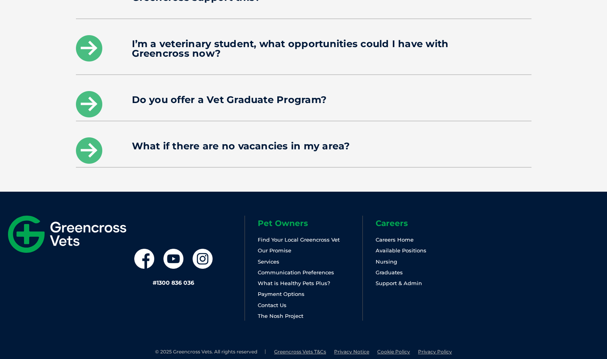 This screenshot has height=359, width=607. I want to click on a: Communication Preferences, so click(296, 273).